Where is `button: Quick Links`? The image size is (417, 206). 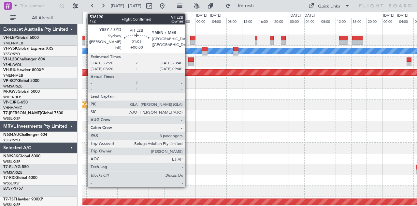
button: Quick Links is located at coordinates (329, 6).